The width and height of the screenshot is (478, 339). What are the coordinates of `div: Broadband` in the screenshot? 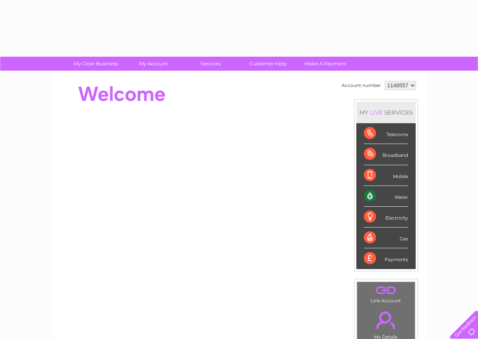 It's located at (385, 154).